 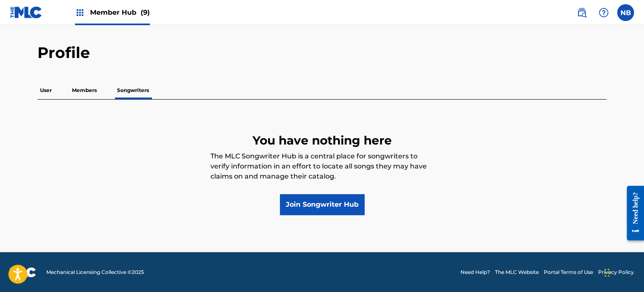 What do you see at coordinates (603, 12) in the screenshot?
I see `div: Help` at bounding box center [603, 12].